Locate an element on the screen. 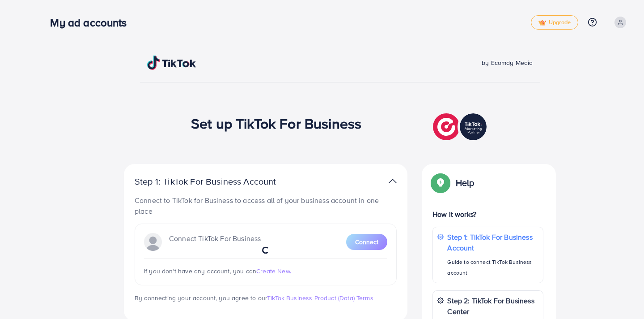  span: by Ecomdy Media is located at coordinates (507, 63).